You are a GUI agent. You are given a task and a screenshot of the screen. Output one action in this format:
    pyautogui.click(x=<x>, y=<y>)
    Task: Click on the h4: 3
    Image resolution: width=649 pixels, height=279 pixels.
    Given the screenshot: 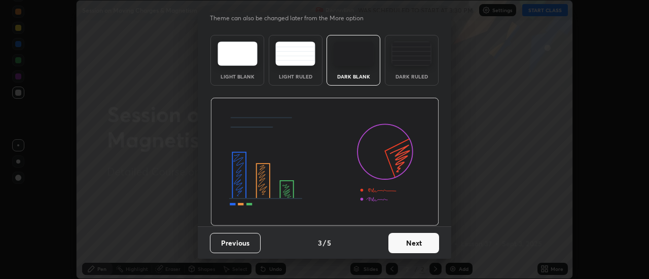 What is the action you would take?
    pyautogui.click(x=320, y=243)
    